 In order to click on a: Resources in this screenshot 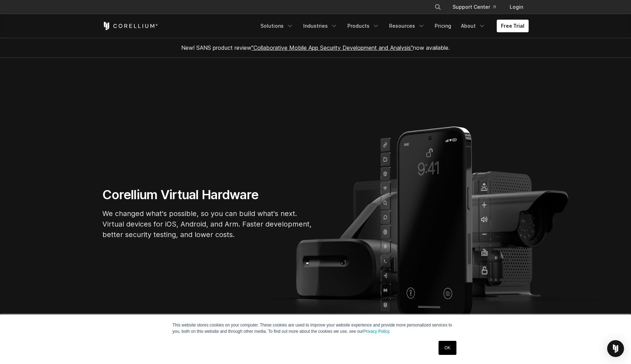, I will do `click(407, 26)`.